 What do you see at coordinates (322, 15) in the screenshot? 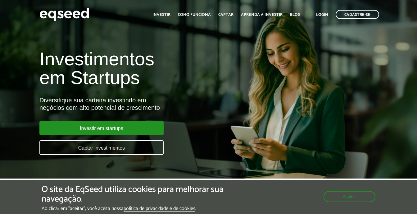
I see `a: Login` at bounding box center [322, 15].